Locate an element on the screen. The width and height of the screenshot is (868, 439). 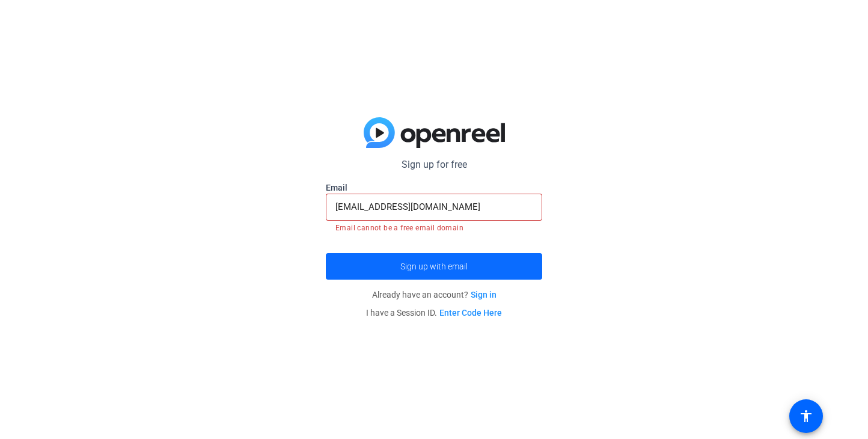
mat-error: Email cannot be a free email domain is located at coordinates (434, 227).